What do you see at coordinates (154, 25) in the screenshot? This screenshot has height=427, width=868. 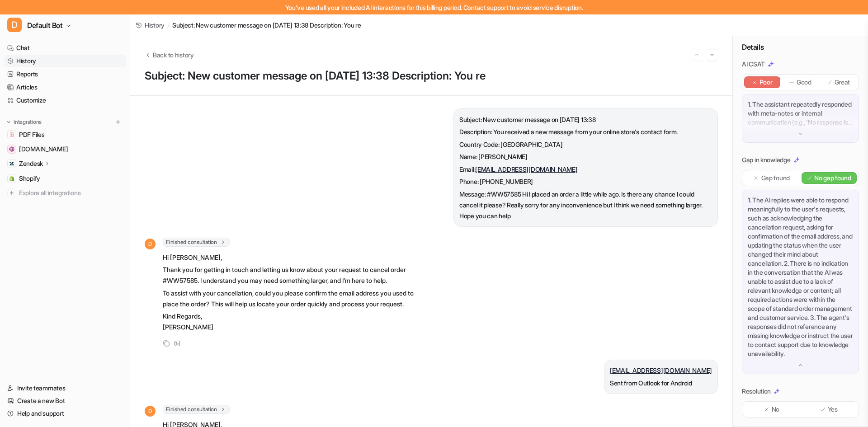 I see `span: History` at bounding box center [154, 25].